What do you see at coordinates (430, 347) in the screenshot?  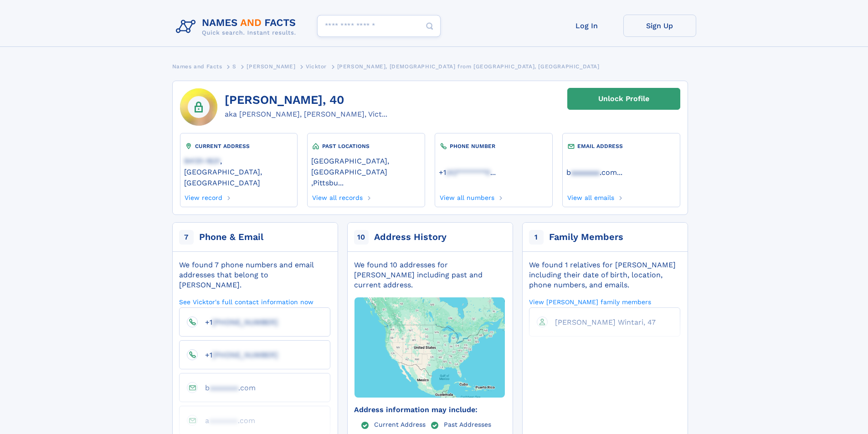 I see `img: Map with markers on addresses Vicktor S Stevenson` at bounding box center [430, 347].